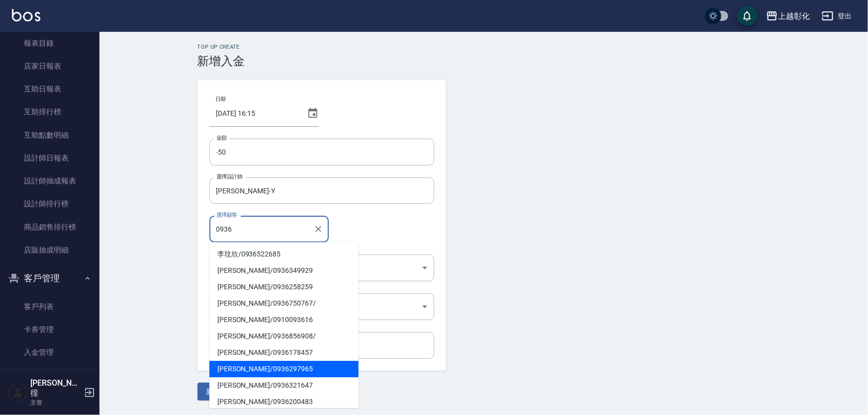 The height and width of the screenshot is (415, 868). Describe the element at coordinates (50, 43) in the screenshot. I see `a: 報表目錄` at that location.